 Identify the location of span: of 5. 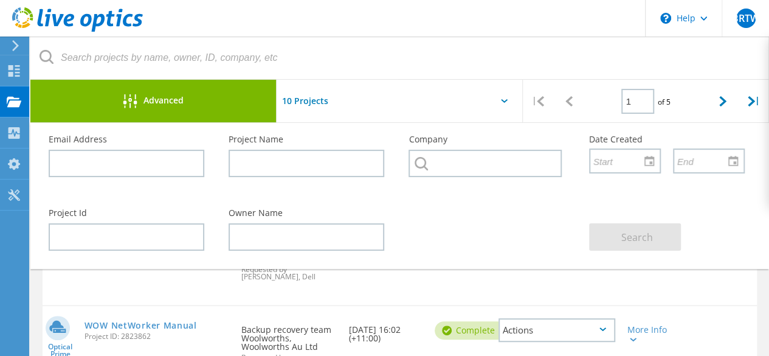
(663, 102).